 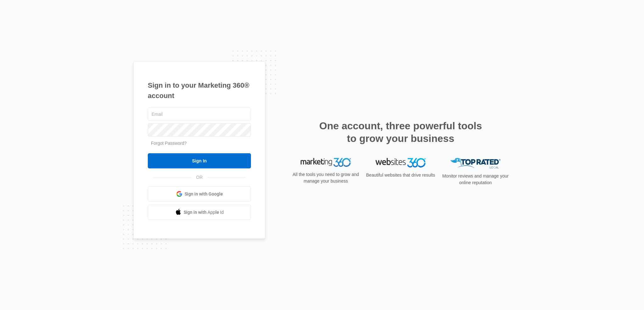 What do you see at coordinates (200, 91) in the screenshot?
I see `h1: Sign in to your Marketing 360® account` at bounding box center [200, 91].